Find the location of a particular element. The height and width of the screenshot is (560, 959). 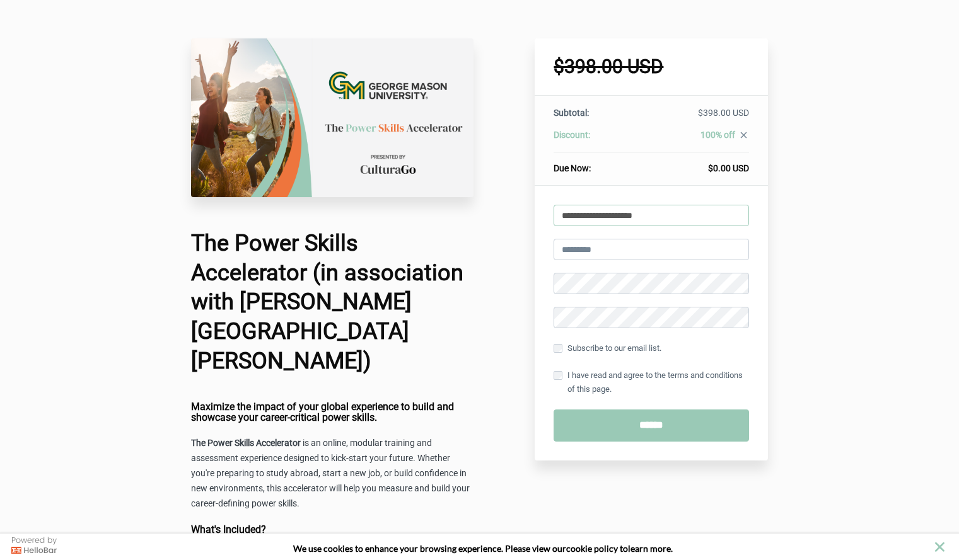

button: close is located at coordinates (939, 547).